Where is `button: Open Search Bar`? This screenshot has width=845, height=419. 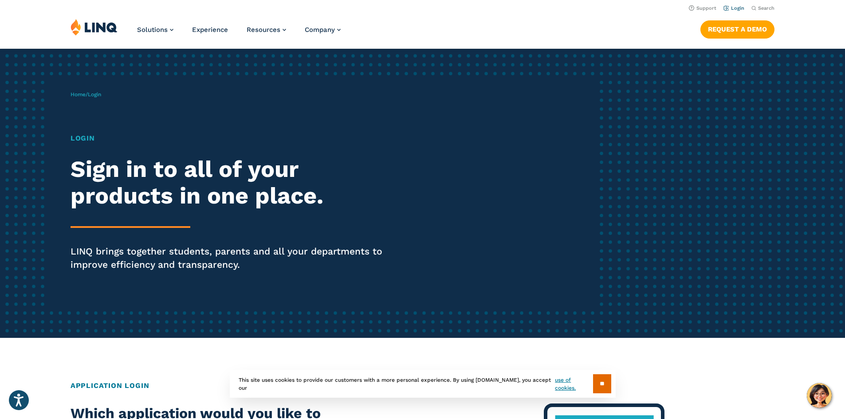 button: Open Search Bar is located at coordinates (763, 8).